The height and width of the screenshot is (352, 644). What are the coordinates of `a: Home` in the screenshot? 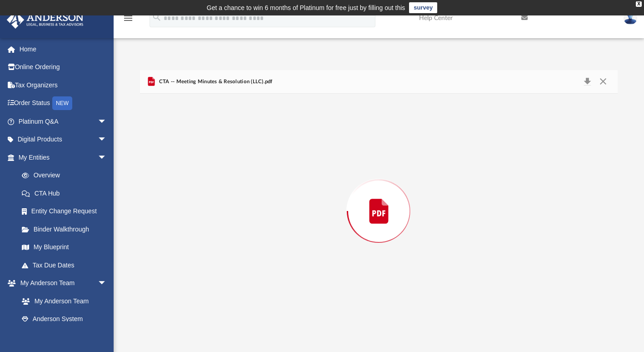 It's located at (63, 49).